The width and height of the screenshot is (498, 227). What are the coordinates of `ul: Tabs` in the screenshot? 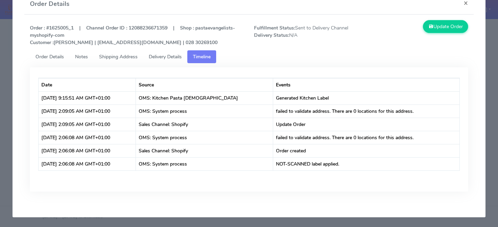 It's located at (249, 57).